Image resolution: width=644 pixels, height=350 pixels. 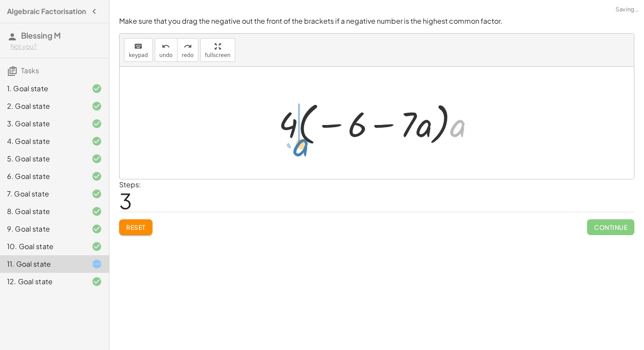 What do you see at coordinates (30, 70) in the screenshot?
I see `span: Tasks` at bounding box center [30, 70].